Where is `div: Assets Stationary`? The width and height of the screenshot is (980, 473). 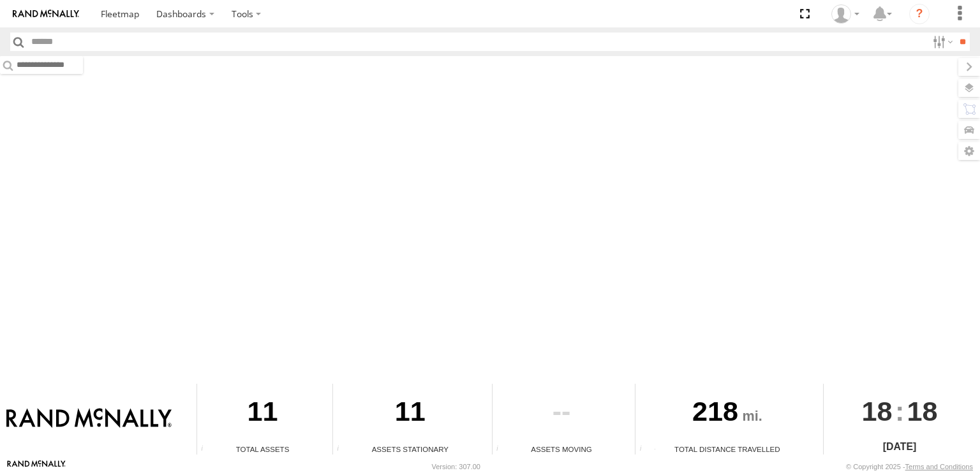 div: Assets Stationary is located at coordinates (409, 449).